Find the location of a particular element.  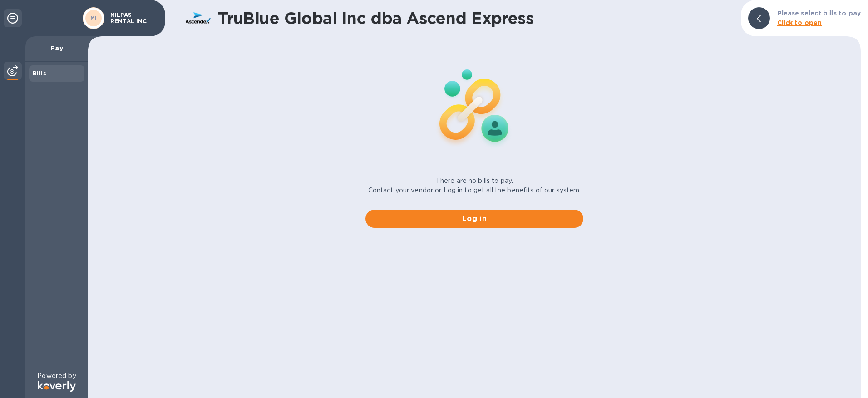

span: Log in is located at coordinates (475, 219).